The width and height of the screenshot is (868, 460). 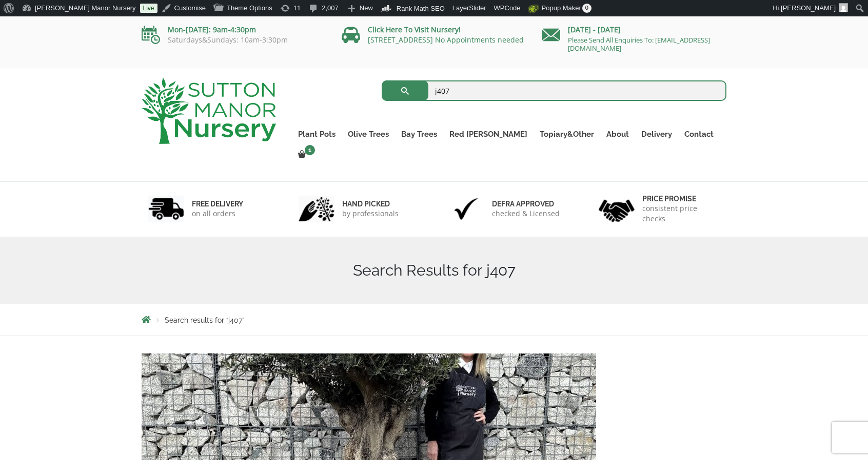 I want to click on h6: Defra approved, so click(x=525, y=204).